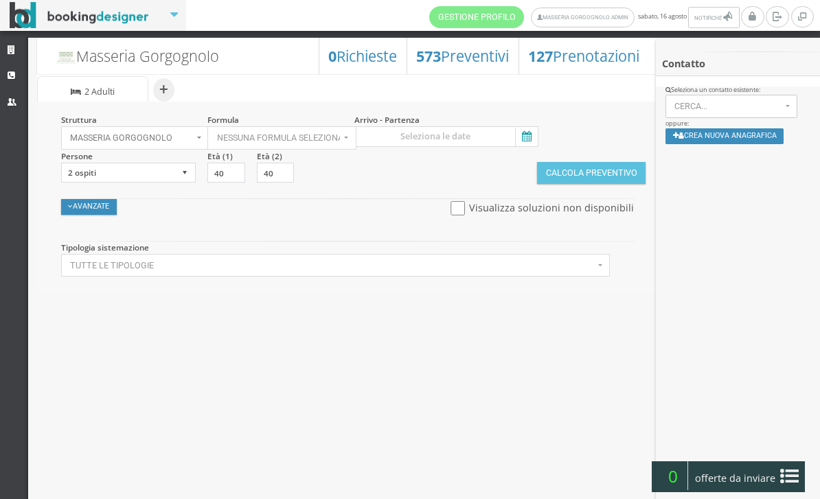 This screenshot has height=499, width=820. What do you see at coordinates (731, 106) in the screenshot?
I see `button: Cerca...` at bounding box center [731, 106].